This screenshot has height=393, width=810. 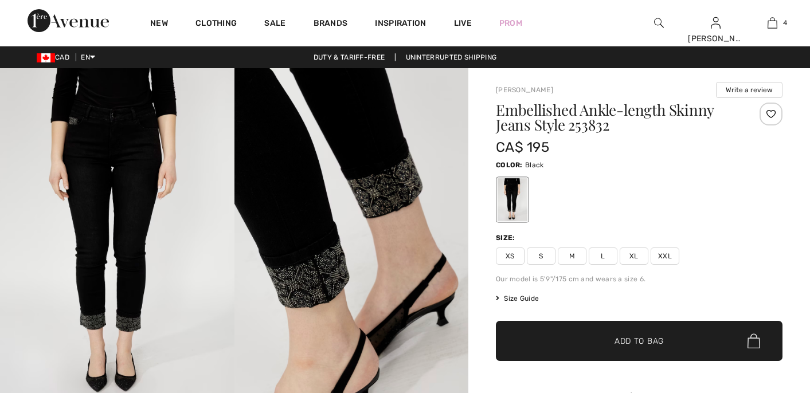 I want to click on div: Black, so click(x=512, y=199).